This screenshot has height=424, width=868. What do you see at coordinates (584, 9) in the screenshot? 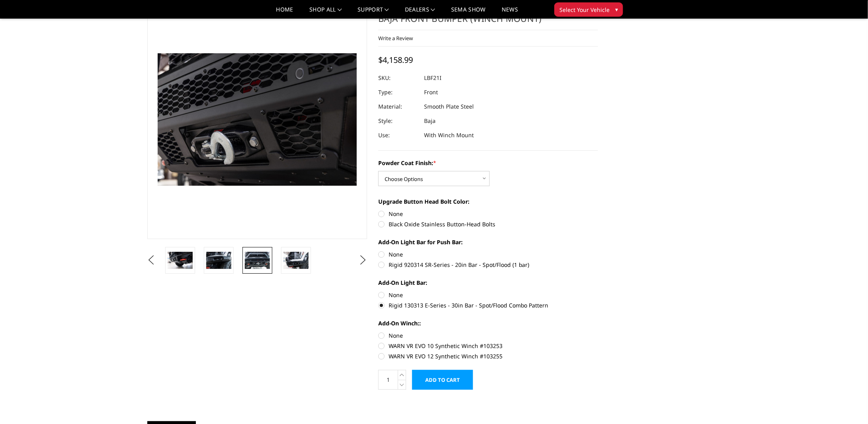
I see `span: Select Your Vehicle` at bounding box center [584, 9].